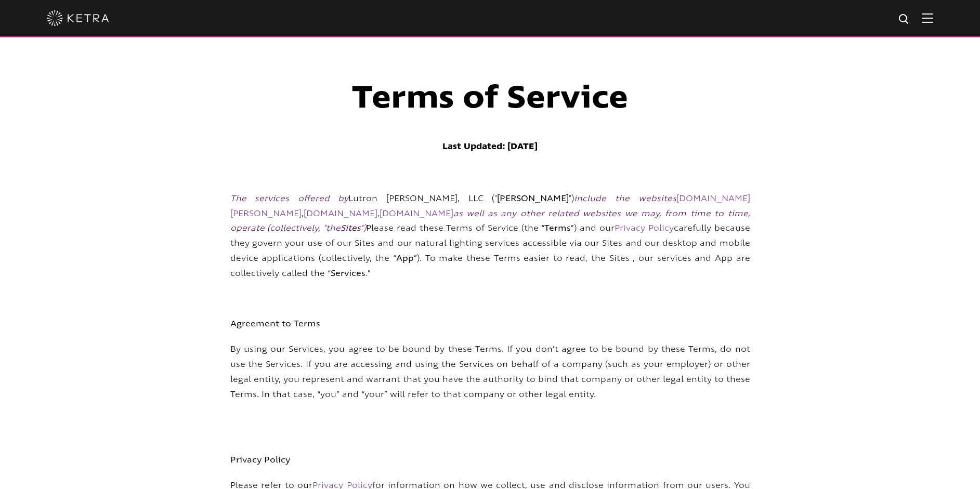 The height and width of the screenshot is (489, 980). I want to click on em: as well as any other related websites we may, from time to time, operate (collectively, "the "), so click(490, 221).